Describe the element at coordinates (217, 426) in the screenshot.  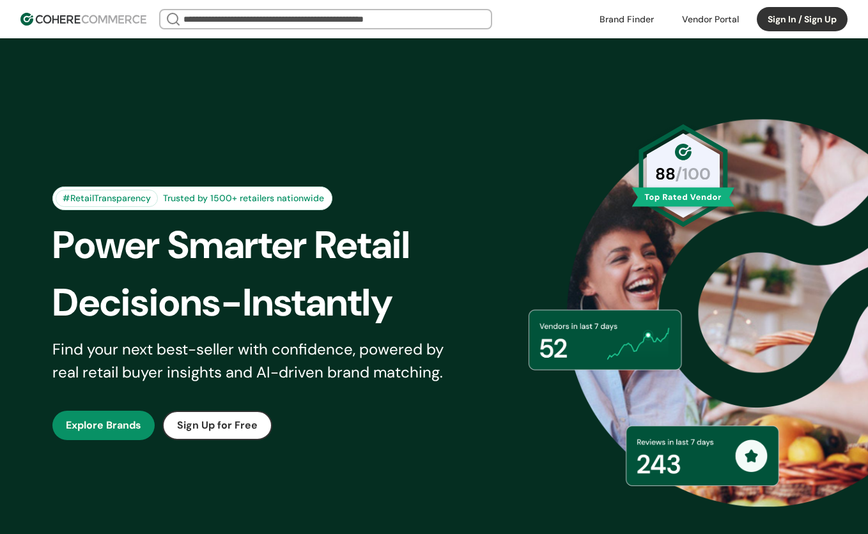
I see `button: Sign Up for Free` at that location.